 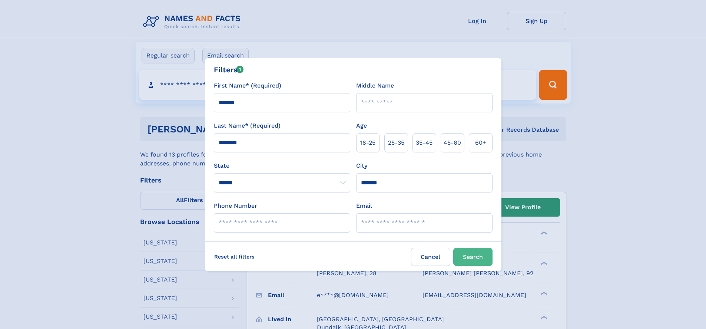 I want to click on span: 60+, so click(x=481, y=143).